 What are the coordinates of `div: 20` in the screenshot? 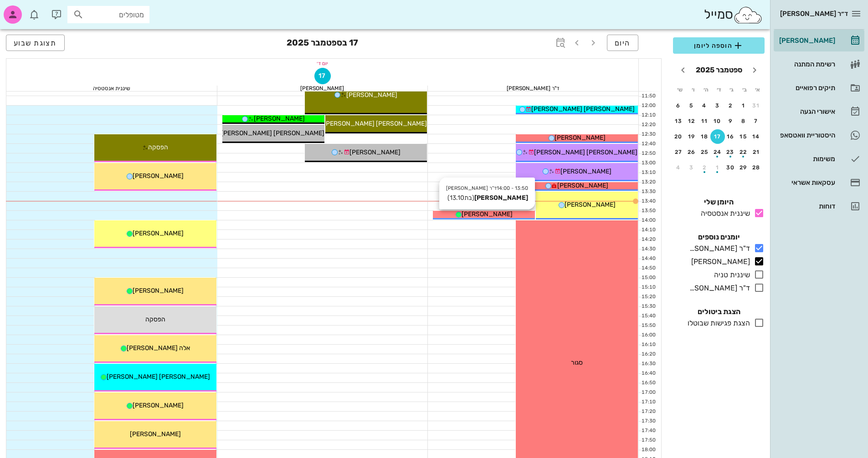 It's located at (678, 137).